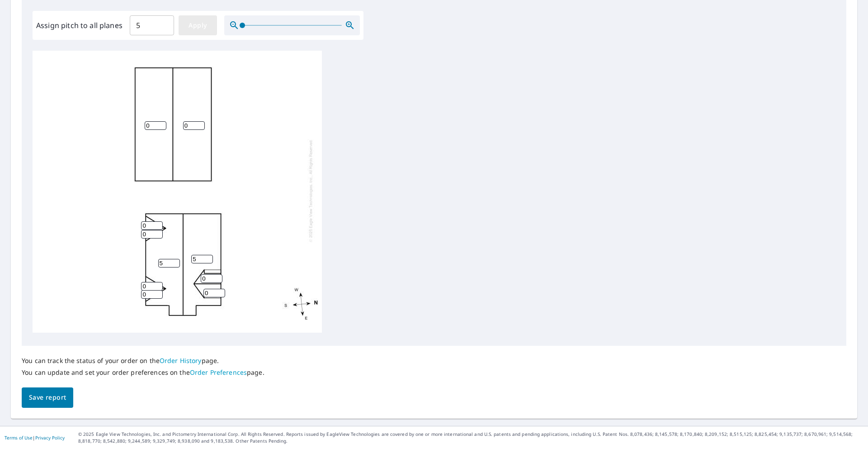 This screenshot has height=449, width=868. What do you see at coordinates (50, 437) in the screenshot?
I see `a: Privacy Policy` at bounding box center [50, 437].